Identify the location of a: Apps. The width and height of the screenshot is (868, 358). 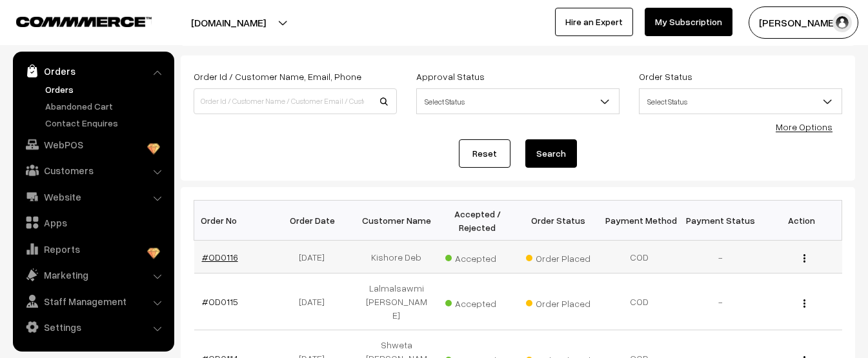
(93, 223).